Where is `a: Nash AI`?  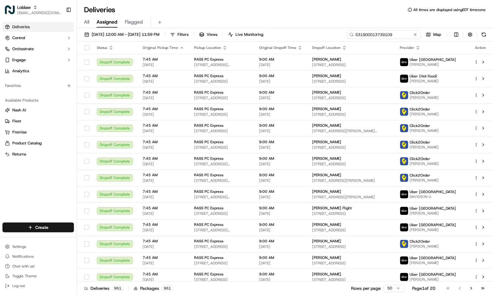 a: Nash AI is located at coordinates (38, 110).